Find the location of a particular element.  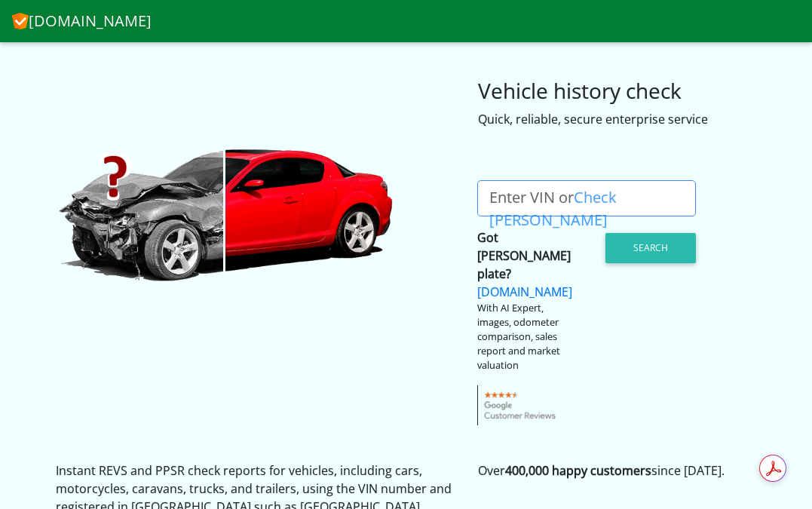

div: Quick, reliable, secure enterprise service is located at coordinates (617, 119).